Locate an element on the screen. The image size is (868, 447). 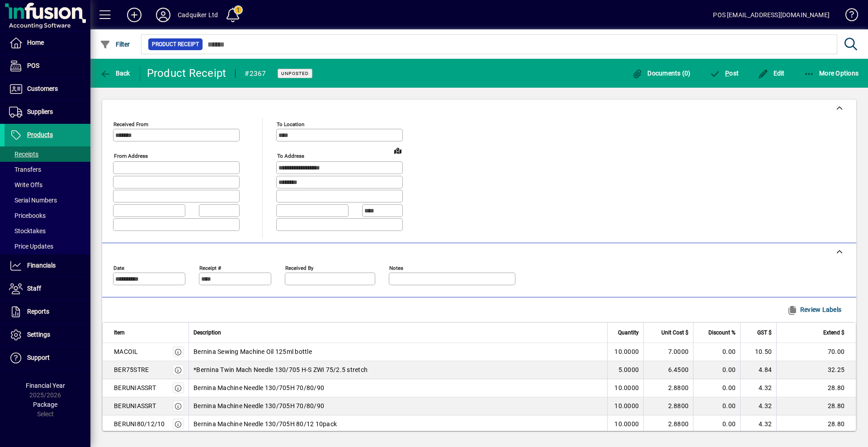
td: 5.0000 is located at coordinates (625, 370).